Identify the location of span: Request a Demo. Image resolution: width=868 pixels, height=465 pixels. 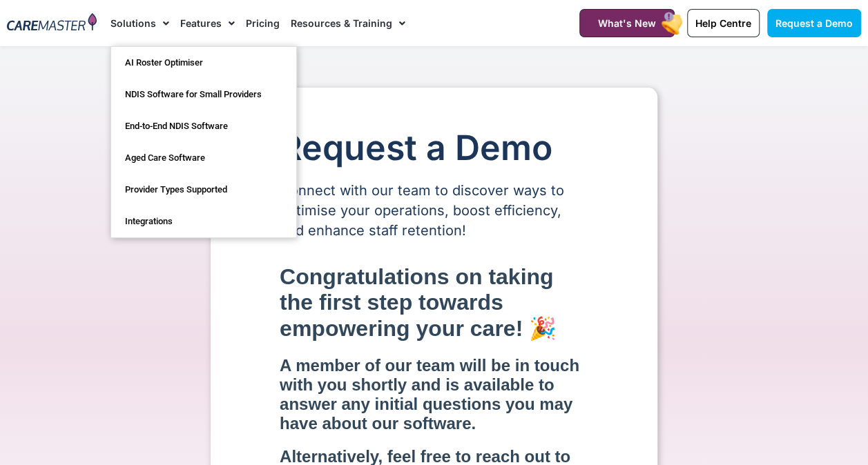
(814, 23).